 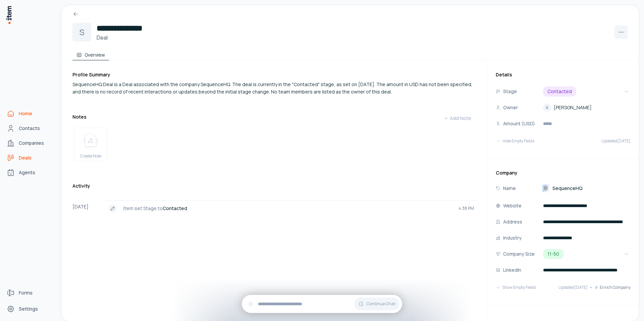 What do you see at coordinates (288, 208) in the screenshot?
I see `p: Item set Stage to` at bounding box center [288, 208].